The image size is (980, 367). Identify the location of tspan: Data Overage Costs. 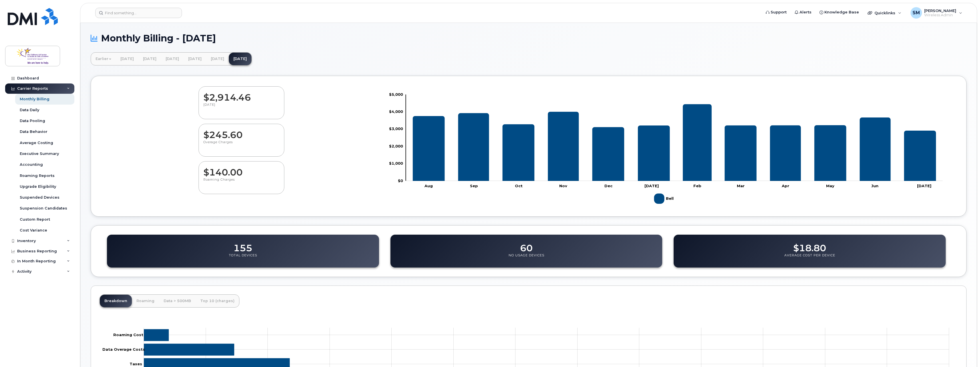
(124, 349).